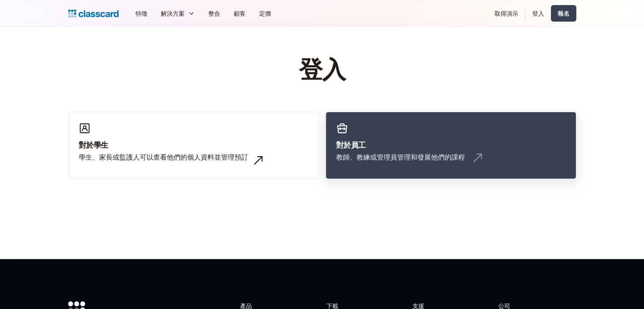 This screenshot has height=309, width=644. I want to click on font: 整合, so click(215, 13).